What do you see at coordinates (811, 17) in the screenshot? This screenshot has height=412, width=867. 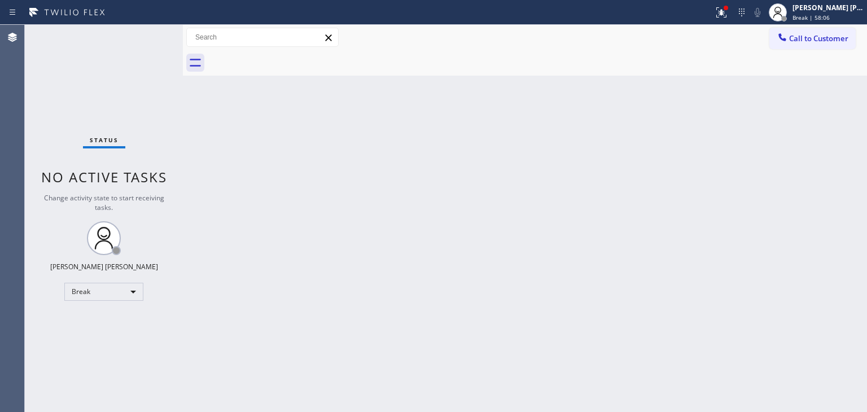 I see `span: Break | 58:06` at bounding box center [811, 17].